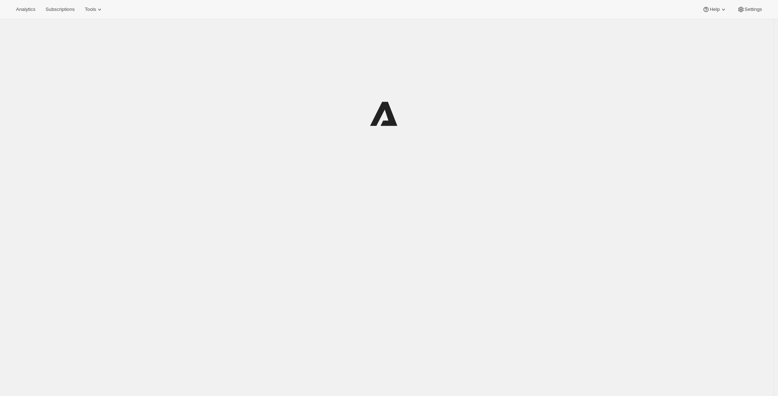  What do you see at coordinates (94, 9) in the screenshot?
I see `button: Tools` at bounding box center [94, 9].